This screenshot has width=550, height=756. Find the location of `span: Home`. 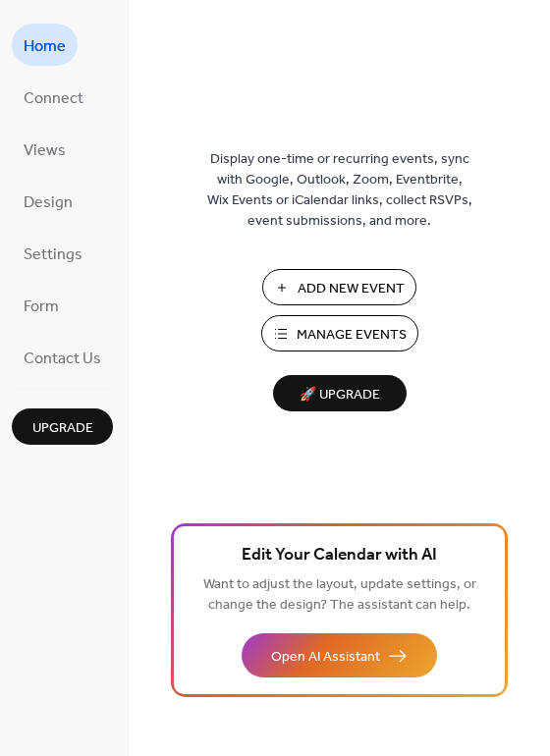

span: Home is located at coordinates (44, 46).